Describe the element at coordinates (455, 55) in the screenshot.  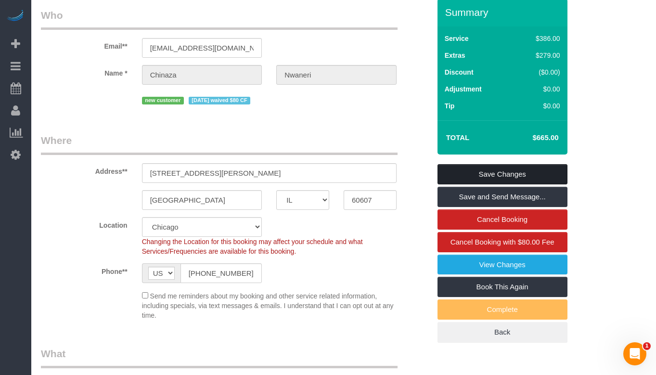
I see `label: Extras` at that location.